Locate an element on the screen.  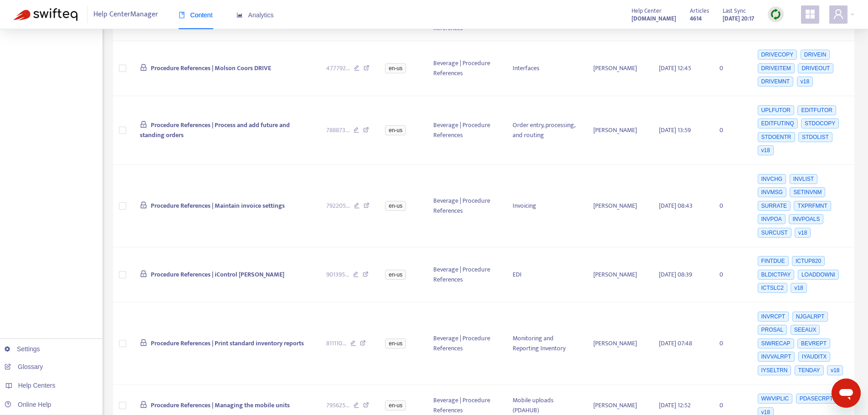
span: NJGALRPT is located at coordinates (810, 317).